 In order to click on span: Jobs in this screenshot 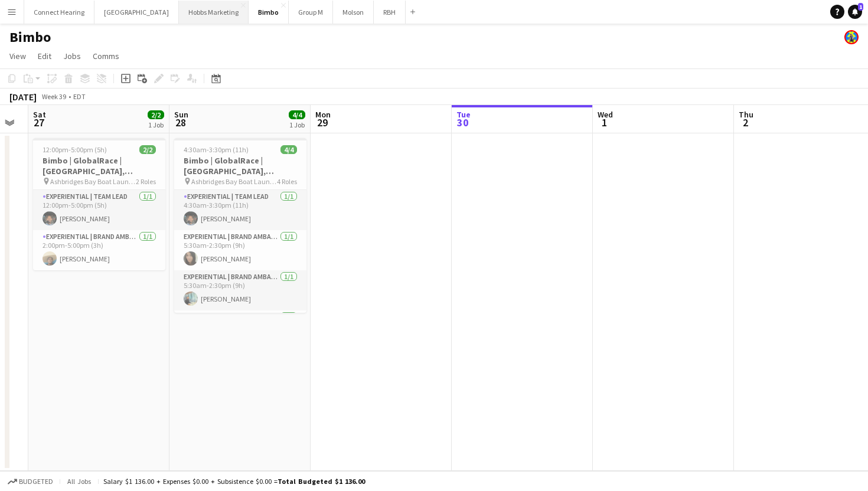, I will do `click(72, 56)`.